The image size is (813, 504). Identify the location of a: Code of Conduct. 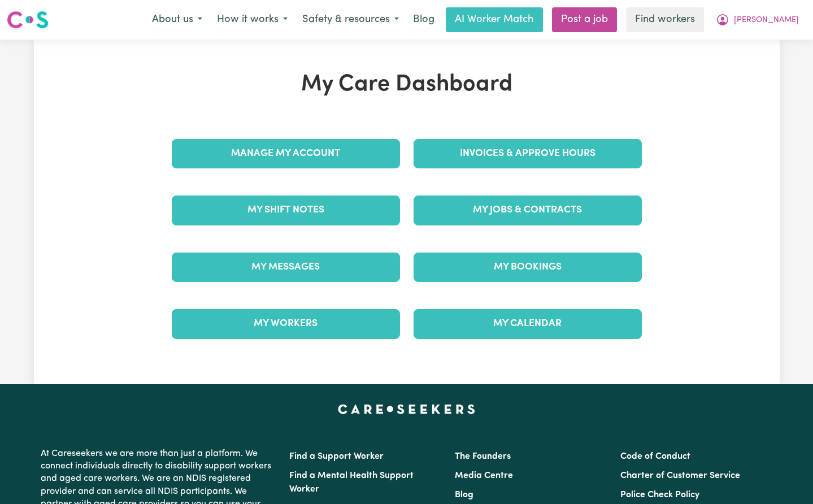
(655, 456).